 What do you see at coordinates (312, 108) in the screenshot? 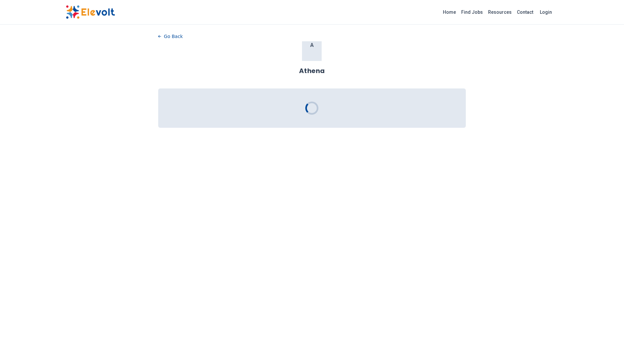
I see `div: Loading...` at bounding box center [312, 108].